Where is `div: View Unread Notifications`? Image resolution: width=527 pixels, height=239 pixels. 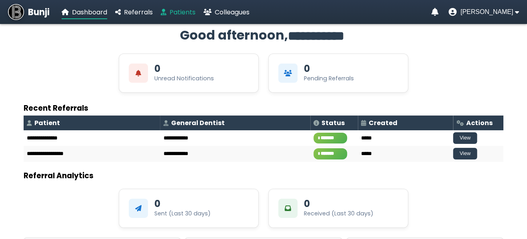
div: View Unread Notifications is located at coordinates (189, 73).